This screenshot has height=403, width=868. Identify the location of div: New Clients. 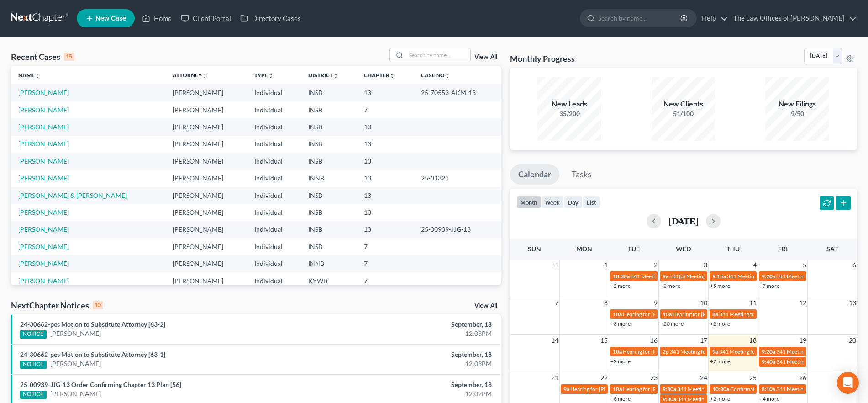
(684, 104).